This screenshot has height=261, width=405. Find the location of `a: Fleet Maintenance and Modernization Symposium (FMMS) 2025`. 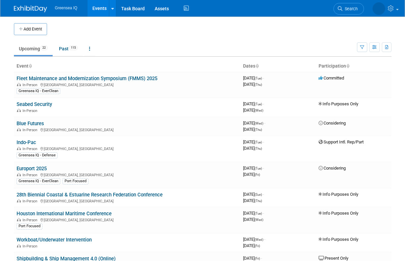

a: Fleet Maintenance and Modernization Symposium (FMMS) 2025 is located at coordinates (87, 79).